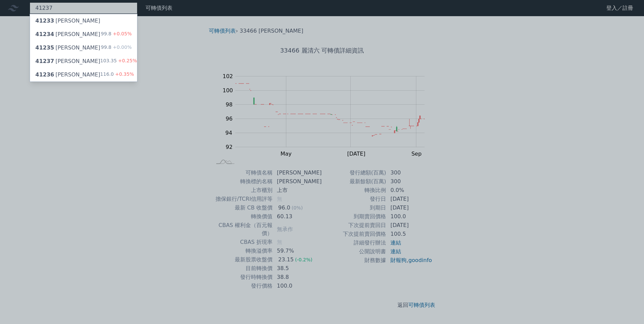 The image size is (644, 324). Describe the element at coordinates (45, 75) in the screenshot. I see `span: 41236` at that location.